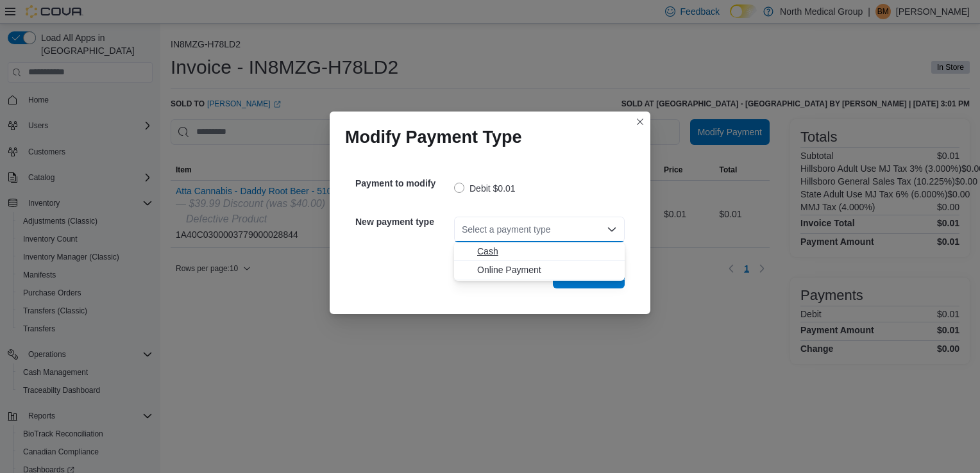 This screenshot has height=473, width=980. I want to click on span: Cash, so click(547, 251).